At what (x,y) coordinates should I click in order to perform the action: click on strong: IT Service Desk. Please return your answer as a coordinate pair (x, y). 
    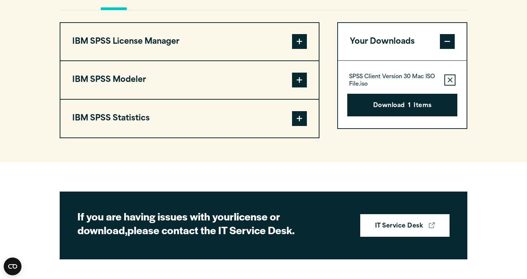
    Looking at the image, I should click on (398, 226).